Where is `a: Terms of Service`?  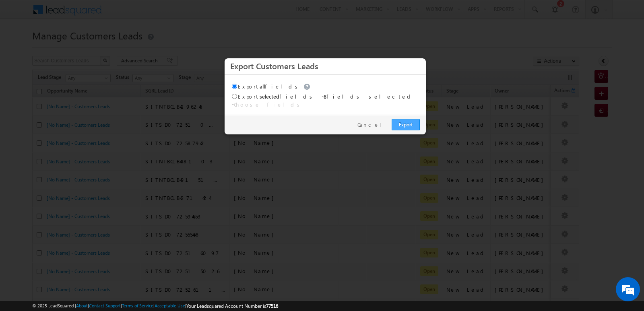
a: Terms of Service is located at coordinates (138, 306).